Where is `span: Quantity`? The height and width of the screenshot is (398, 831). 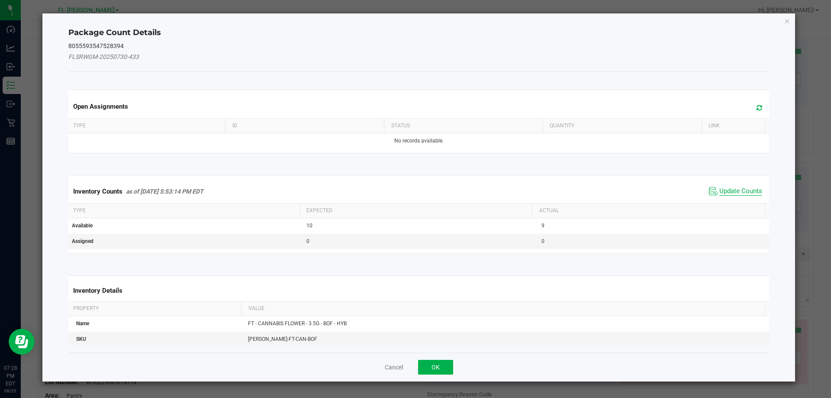
span: Quantity is located at coordinates (562, 125).